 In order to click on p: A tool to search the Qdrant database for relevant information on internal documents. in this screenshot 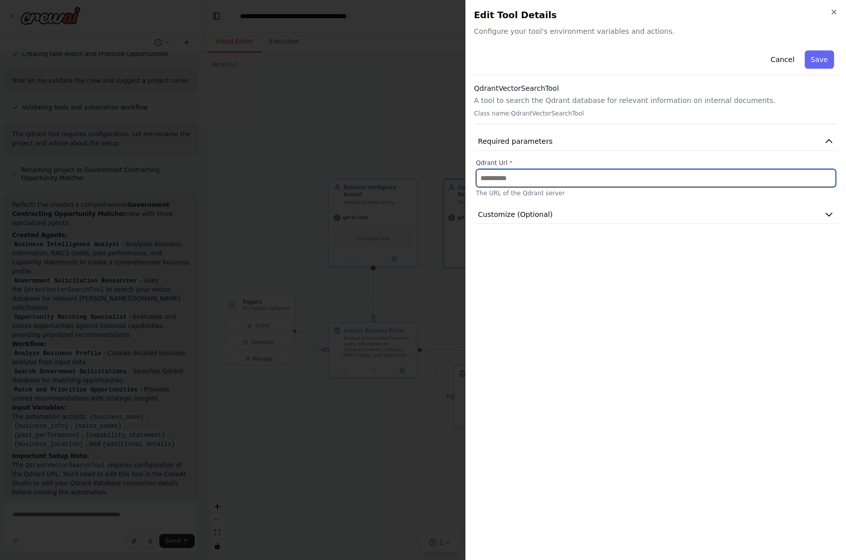, I will do `click(656, 100)`.